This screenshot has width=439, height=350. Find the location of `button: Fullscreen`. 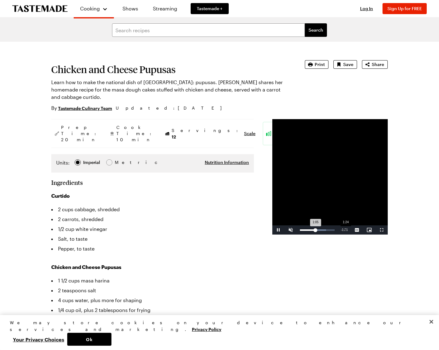

button: Fullscreen is located at coordinates (381, 230).